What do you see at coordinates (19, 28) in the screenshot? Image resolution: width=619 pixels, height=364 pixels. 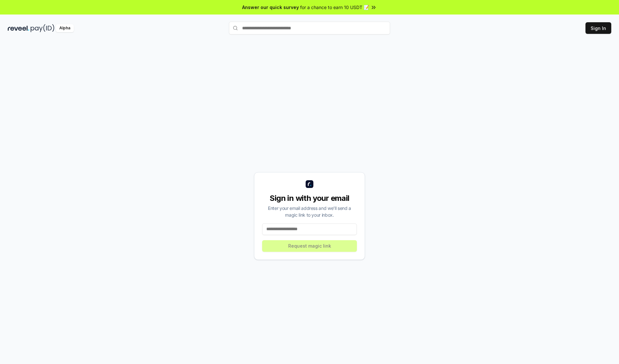 I see `img: reveel_dark` at bounding box center [19, 28].